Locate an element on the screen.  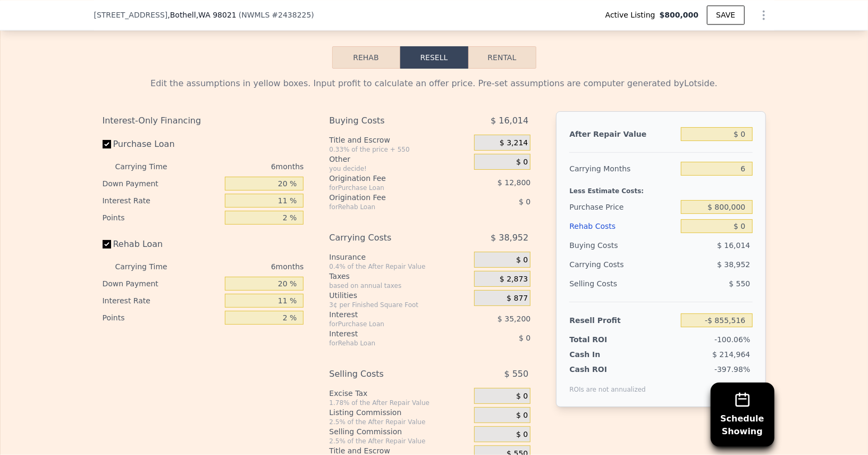
button: Rehab is located at coordinates (367, 57).